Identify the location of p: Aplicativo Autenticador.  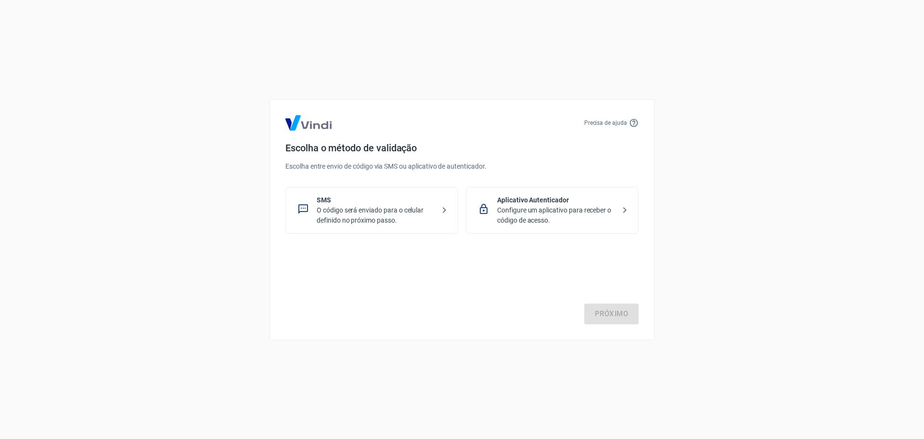
(556, 200).